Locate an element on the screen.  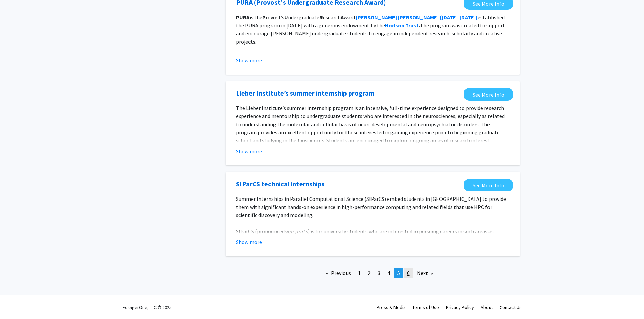
span: 5 is located at coordinates (399, 273).